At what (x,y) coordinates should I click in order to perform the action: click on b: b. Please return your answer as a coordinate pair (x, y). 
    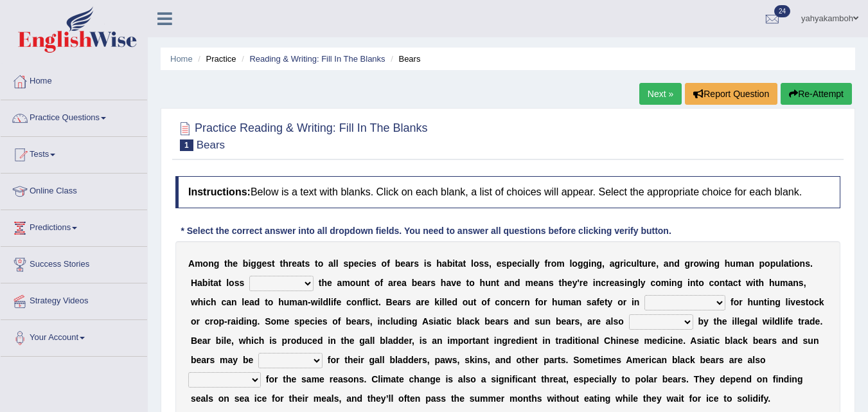
    Looking at the image, I should click on (398, 263).